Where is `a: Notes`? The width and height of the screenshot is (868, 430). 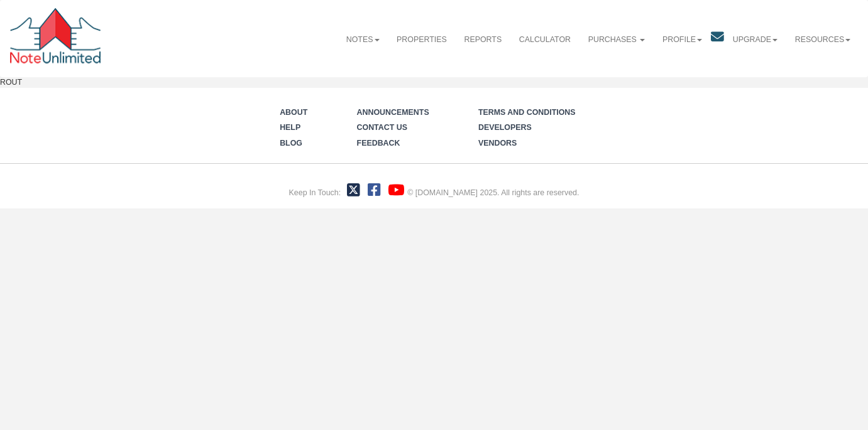 a: Notes is located at coordinates (363, 39).